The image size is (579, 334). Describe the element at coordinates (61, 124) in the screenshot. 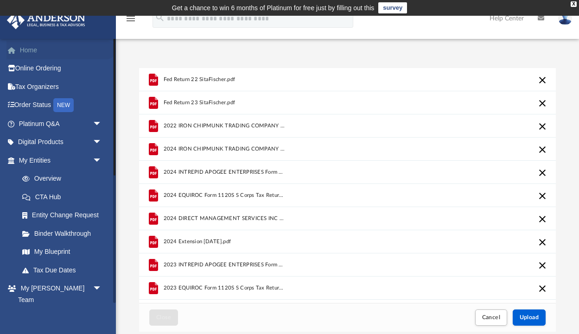

I see `a: Platinum Q&Aarrow_drop_down` at that location.